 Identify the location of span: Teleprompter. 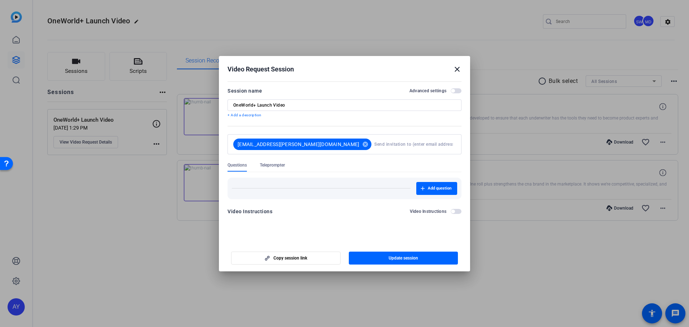
(272, 165).